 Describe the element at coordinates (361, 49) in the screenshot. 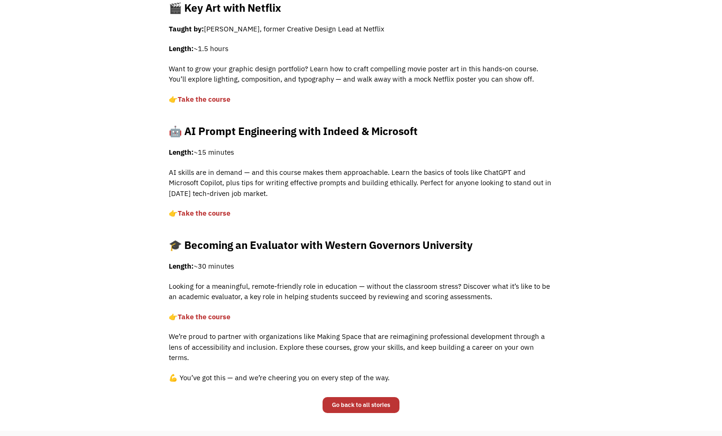

I see `p: ~1.5 hours` at that location.